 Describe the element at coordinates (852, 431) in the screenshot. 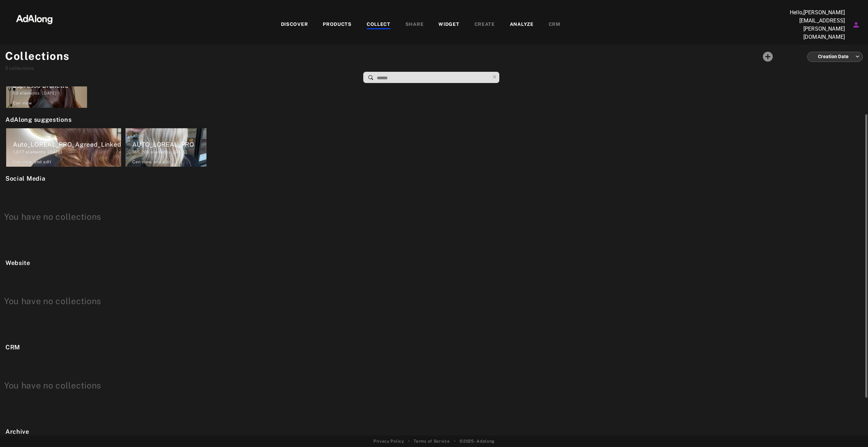

I see `div: Widget de chat` at that location.